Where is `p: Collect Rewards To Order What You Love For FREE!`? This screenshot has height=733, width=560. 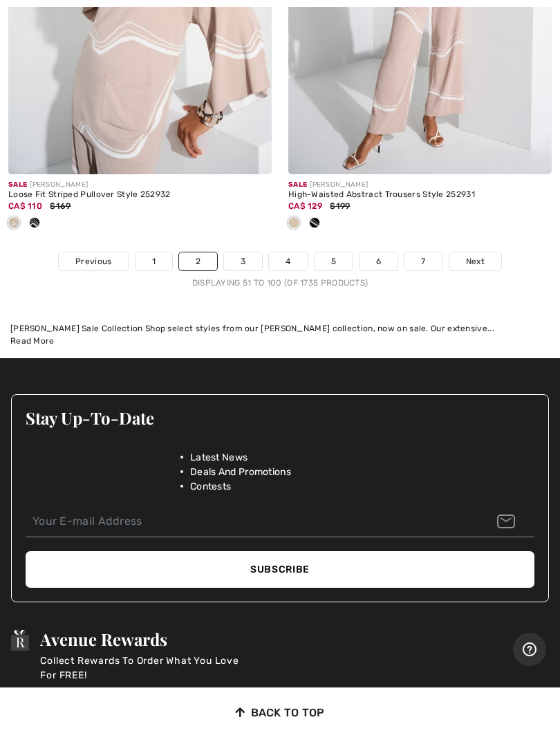
p: Collect Rewards To Order What You Love For FREE! is located at coordinates (144, 668).